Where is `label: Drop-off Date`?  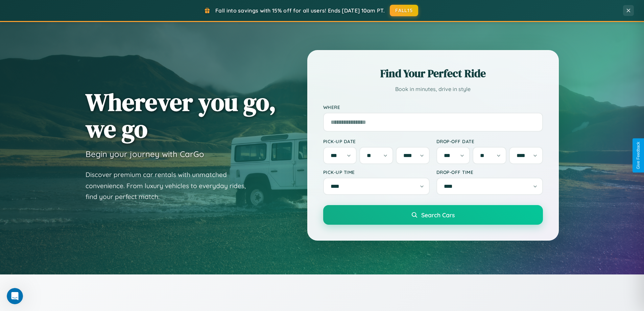 label: Drop-off Date is located at coordinates (490, 141).